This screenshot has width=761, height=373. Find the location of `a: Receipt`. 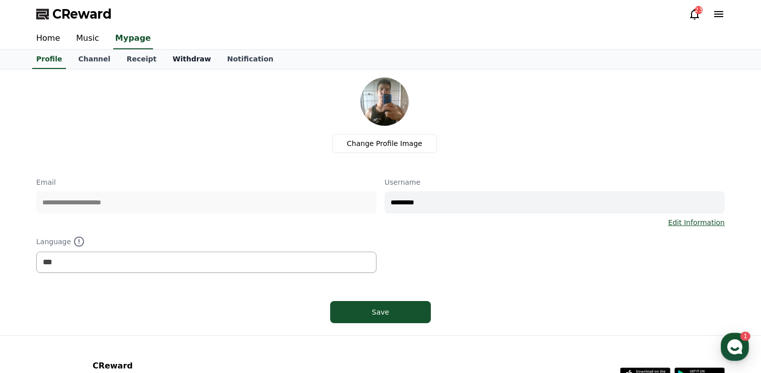

a: Receipt is located at coordinates (142, 59).